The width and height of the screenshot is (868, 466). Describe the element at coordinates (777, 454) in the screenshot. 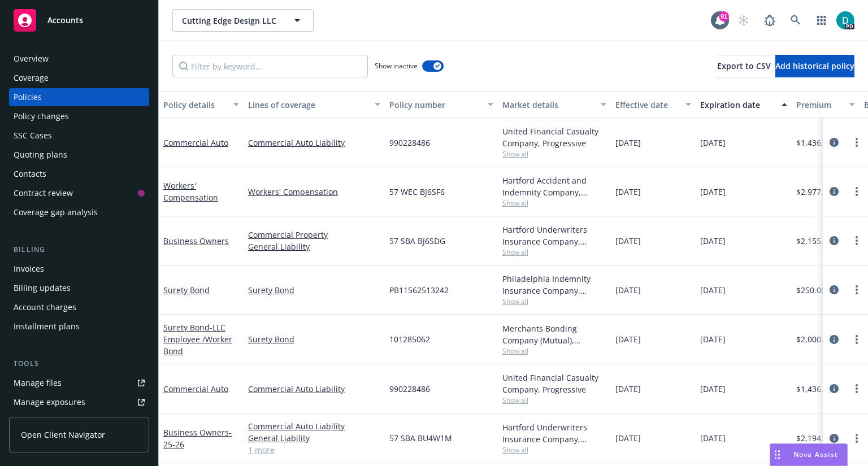

I see `div: Drag to move` at that location.